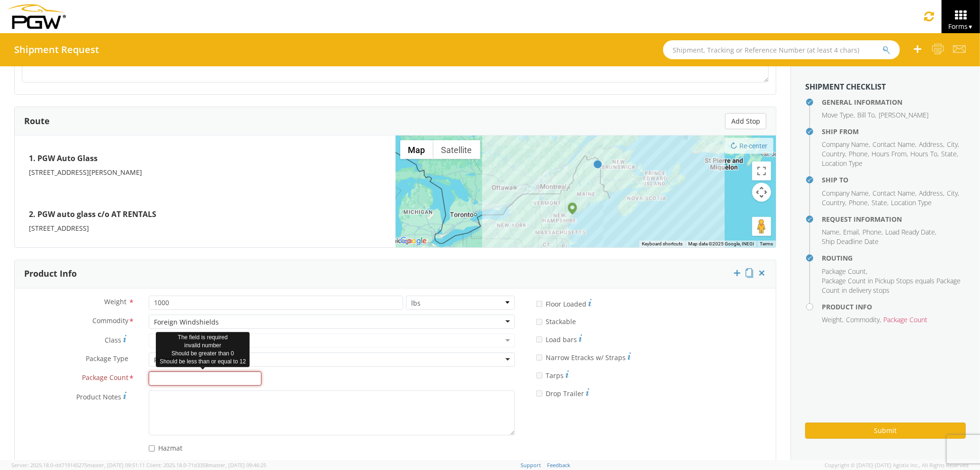 This screenshot has width=980, height=470. I want to click on button: Drag Pegman onto the map to open Street View, so click(762, 226).